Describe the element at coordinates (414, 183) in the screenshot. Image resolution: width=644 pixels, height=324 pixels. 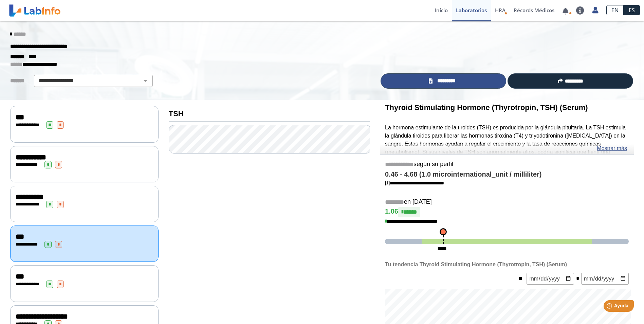
I see `a: [1]` at that location.